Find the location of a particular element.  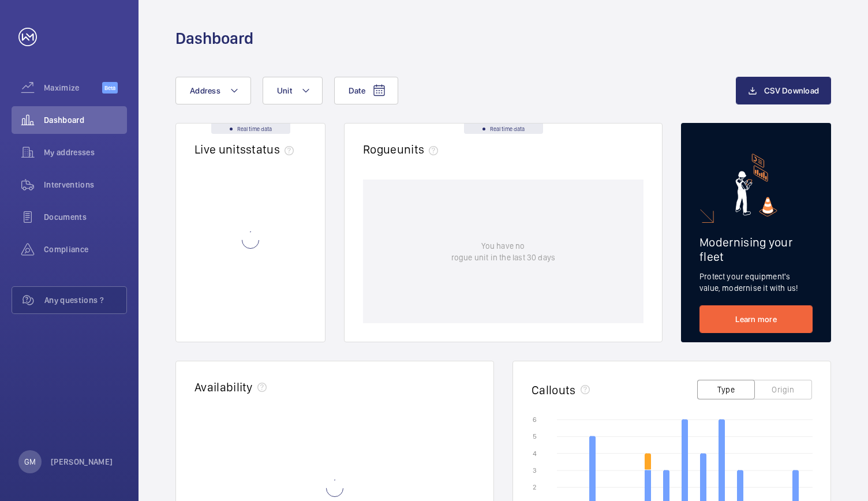

button: Address is located at coordinates (213, 90).